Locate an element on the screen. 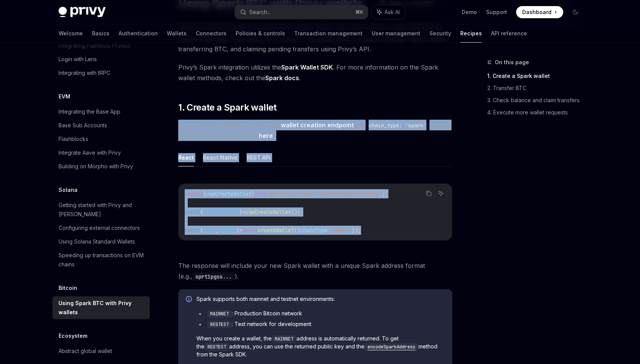  a: 3. Check balance and claim transfers is located at coordinates (538, 101).